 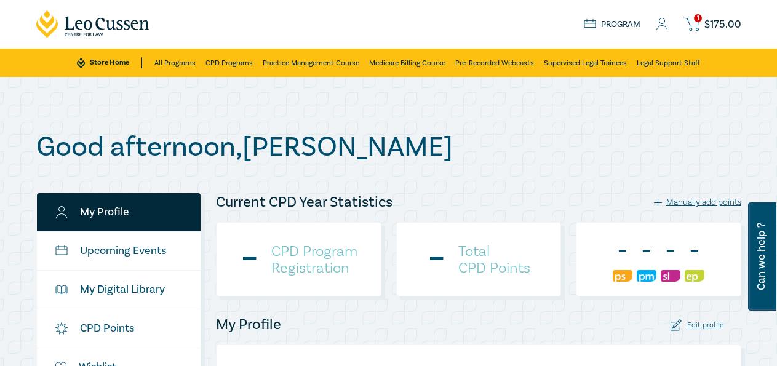 What do you see at coordinates (494, 260) in the screenshot?
I see `h4: Total CPD Points` at bounding box center [494, 260].